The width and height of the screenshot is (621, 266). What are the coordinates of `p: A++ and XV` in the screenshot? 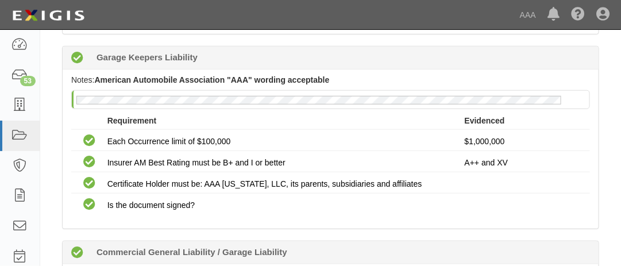 It's located at (523, 163).